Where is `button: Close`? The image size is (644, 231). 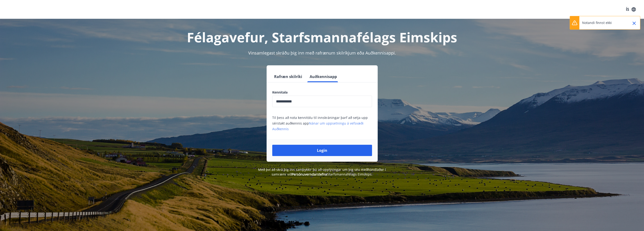
button: Close is located at coordinates (634, 23).